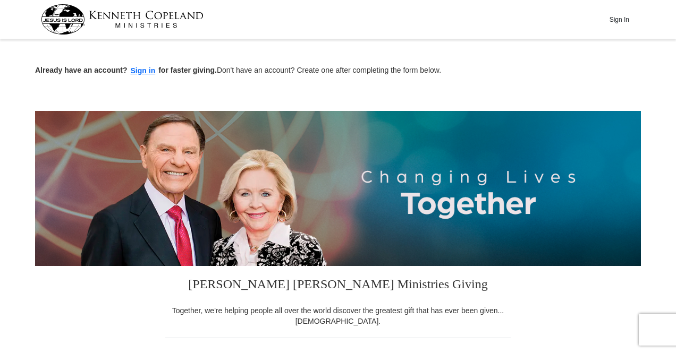  I want to click on img: kcm-header-logo.svg, so click(122, 19).